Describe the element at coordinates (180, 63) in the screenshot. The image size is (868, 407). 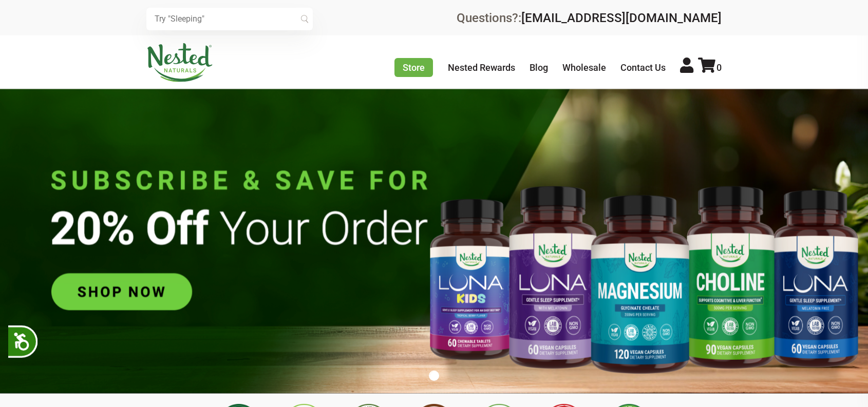
I see `img: Nested Naturals` at that location.